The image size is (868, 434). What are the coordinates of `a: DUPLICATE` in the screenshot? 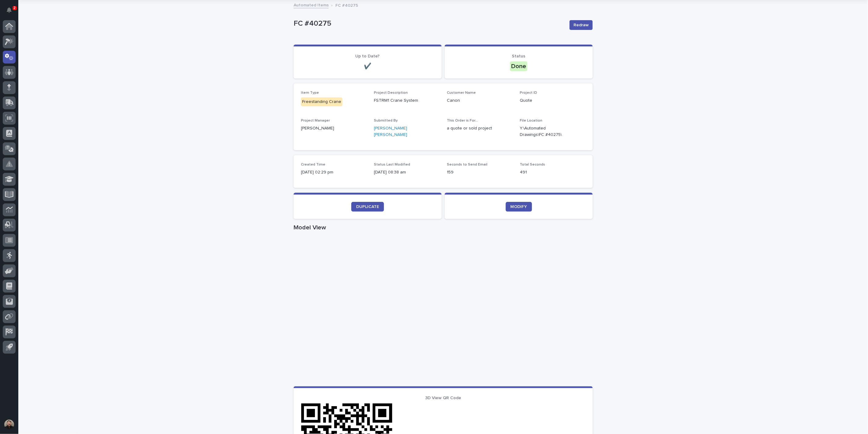 It's located at (368, 207).